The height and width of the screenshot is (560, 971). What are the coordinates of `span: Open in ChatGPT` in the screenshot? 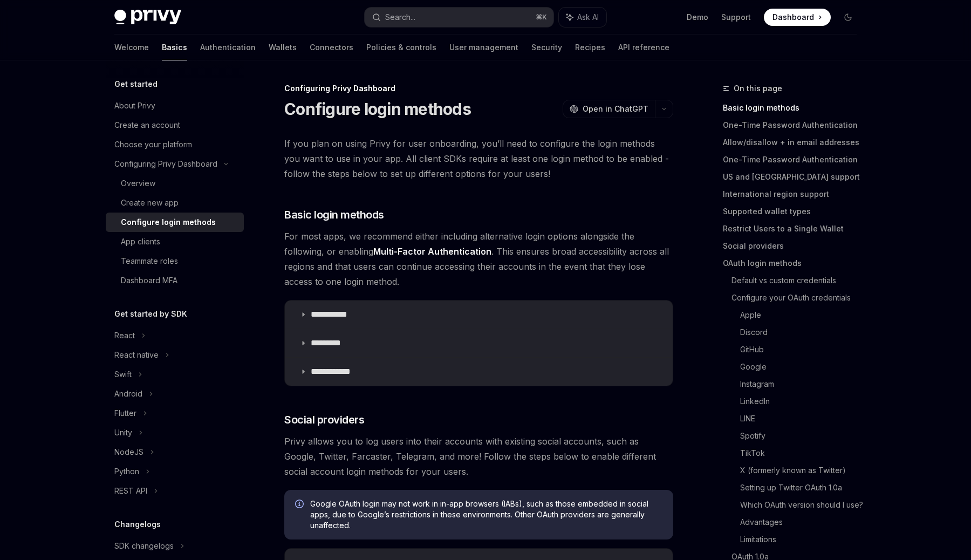 It's located at (616, 109).